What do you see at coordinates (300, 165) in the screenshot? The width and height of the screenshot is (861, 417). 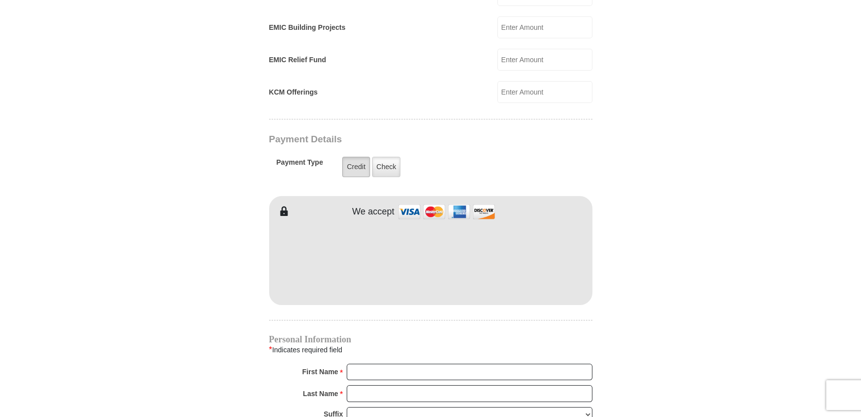 I see `h5: Payment Type` at bounding box center [300, 165].